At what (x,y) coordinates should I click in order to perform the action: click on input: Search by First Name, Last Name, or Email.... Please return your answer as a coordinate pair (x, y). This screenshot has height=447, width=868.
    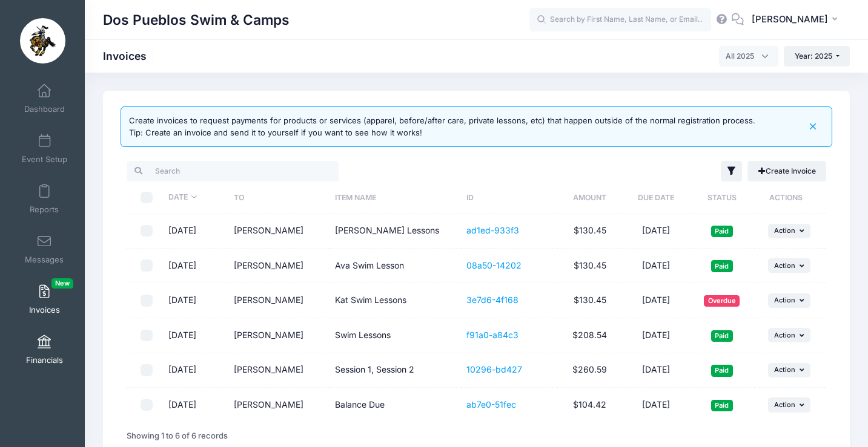
    Looking at the image, I should click on (620, 20).